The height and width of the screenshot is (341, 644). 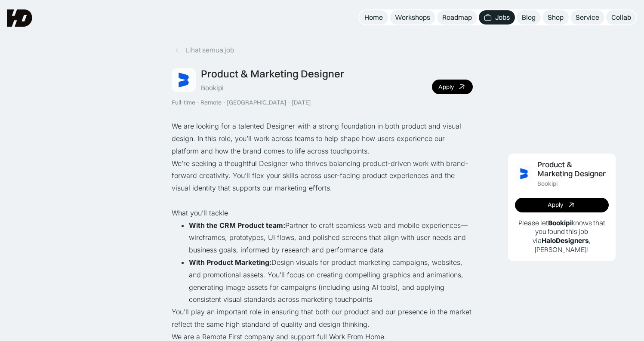 What do you see at coordinates (555, 17) in the screenshot?
I see `a: Shop` at bounding box center [555, 17].